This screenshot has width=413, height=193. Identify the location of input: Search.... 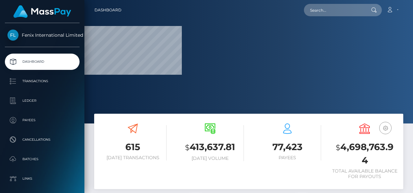
(335, 10).